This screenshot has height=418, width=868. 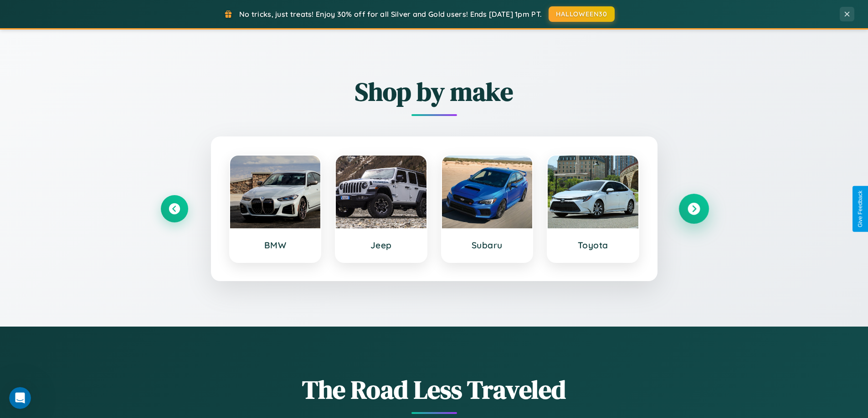 What do you see at coordinates (593, 246) in the screenshot?
I see `h3: Toyota` at bounding box center [593, 246].